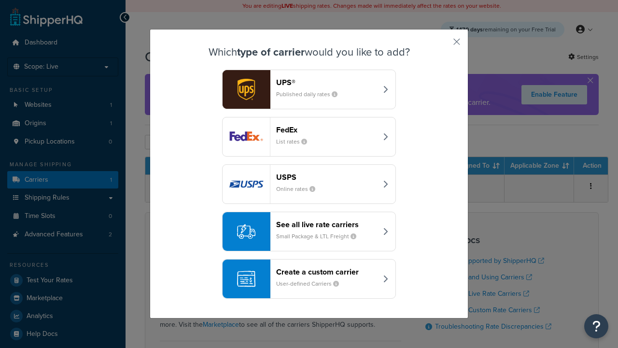  What do you see at coordinates (246, 231) in the screenshot?
I see `img: icon-carrier-liverate-becf4550.svg` at bounding box center [246, 231].